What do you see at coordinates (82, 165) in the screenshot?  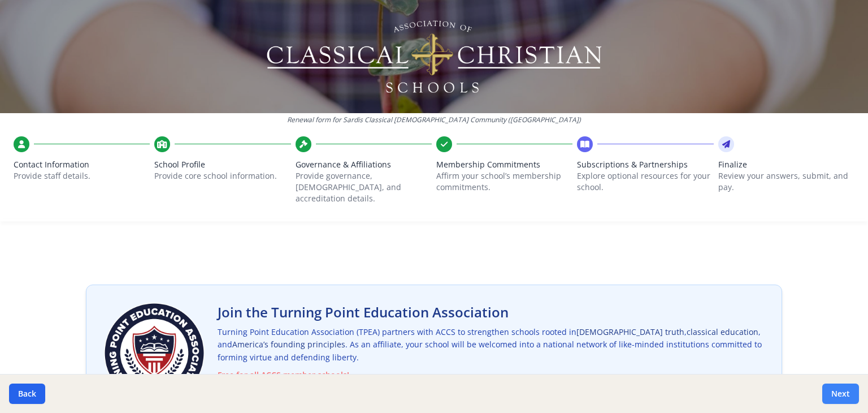 I see `span: Contact Information` at bounding box center [82, 165].